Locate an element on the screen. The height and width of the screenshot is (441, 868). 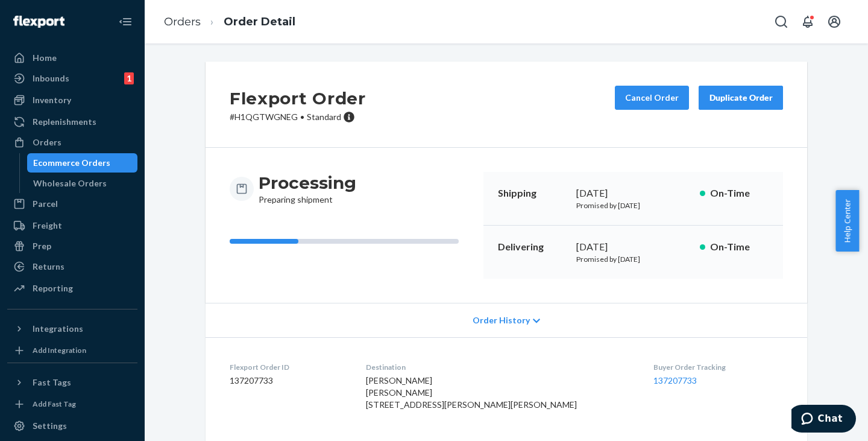
a: Home is located at coordinates (72, 58).